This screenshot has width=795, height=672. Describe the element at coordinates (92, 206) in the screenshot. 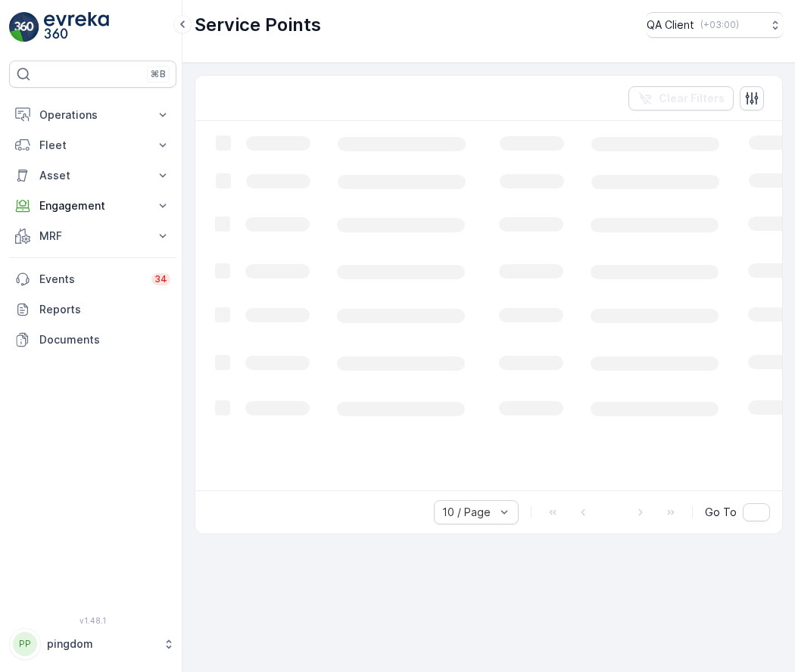

I see `p: Engagement` at that location.